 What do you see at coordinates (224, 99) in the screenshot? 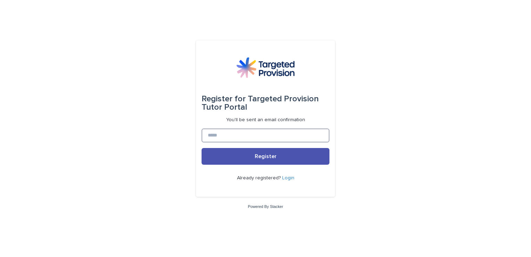
I see `span: Register for` at bounding box center [224, 99].